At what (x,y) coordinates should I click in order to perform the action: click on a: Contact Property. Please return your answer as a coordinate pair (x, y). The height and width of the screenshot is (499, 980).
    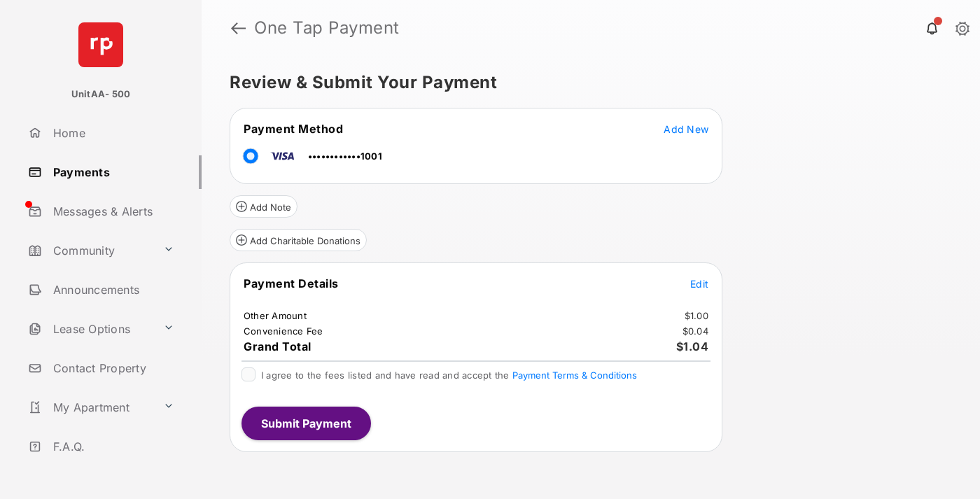
    Looking at the image, I should click on (112, 368).